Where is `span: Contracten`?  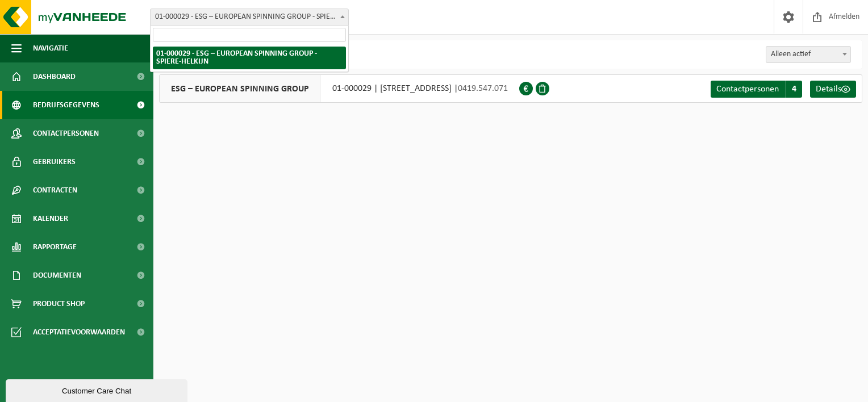 span: Contracten is located at coordinates (55, 190).